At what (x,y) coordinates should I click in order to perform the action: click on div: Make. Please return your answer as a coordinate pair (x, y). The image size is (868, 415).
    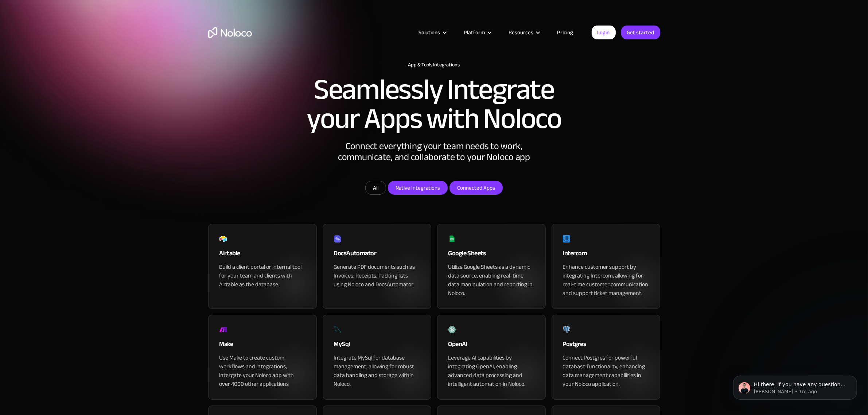
    Looking at the image, I should click on (263, 346).